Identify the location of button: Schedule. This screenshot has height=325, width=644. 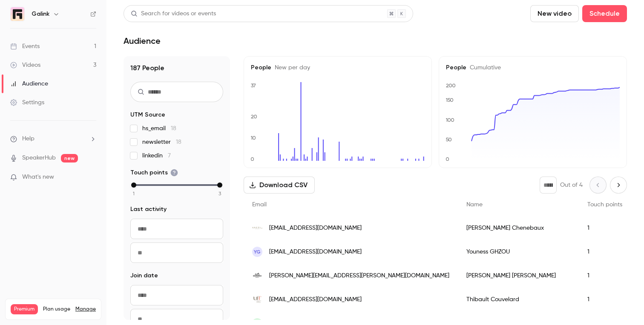
(604, 14).